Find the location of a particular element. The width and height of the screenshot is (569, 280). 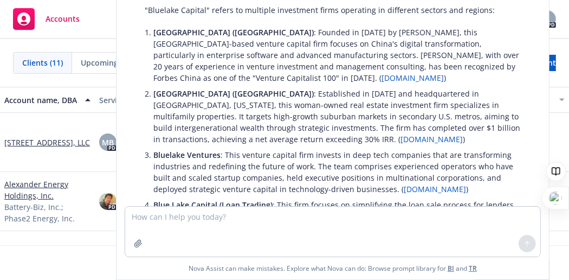

button: Service team is located at coordinates (142, 100).